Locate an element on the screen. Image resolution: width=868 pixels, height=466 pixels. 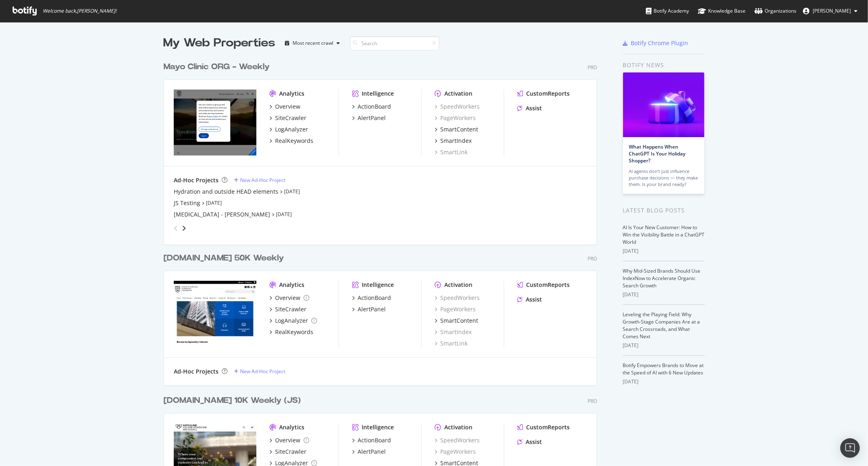
div: CustomReports is located at coordinates (548, 285).